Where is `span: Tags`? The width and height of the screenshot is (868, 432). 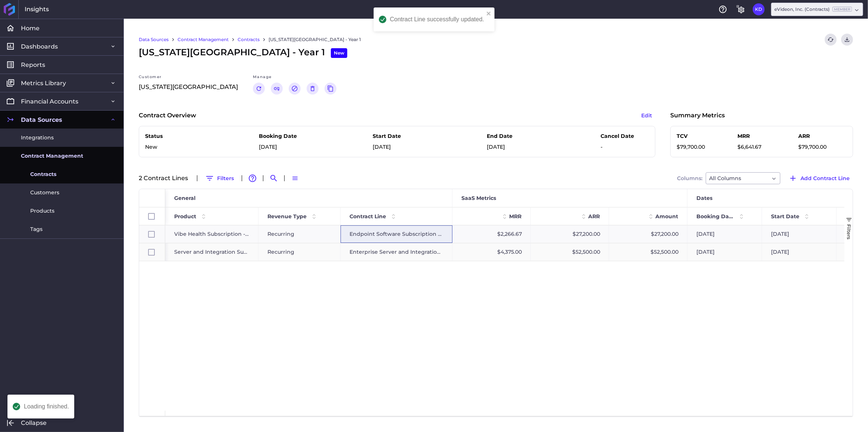
span: Tags is located at coordinates (36, 229).